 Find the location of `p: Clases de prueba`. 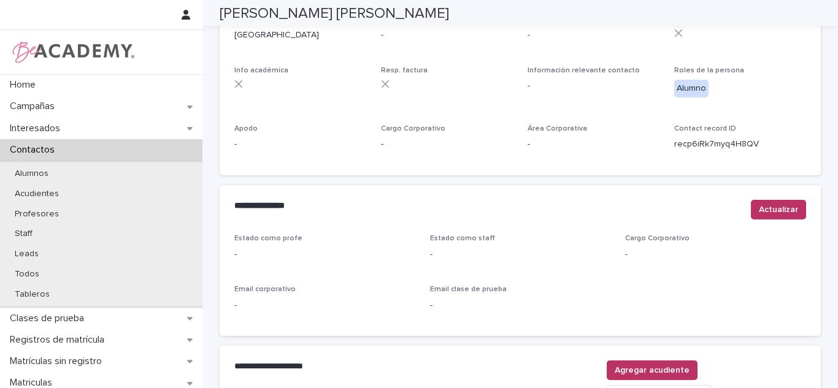

p: Clases de prueba is located at coordinates (49, 318).